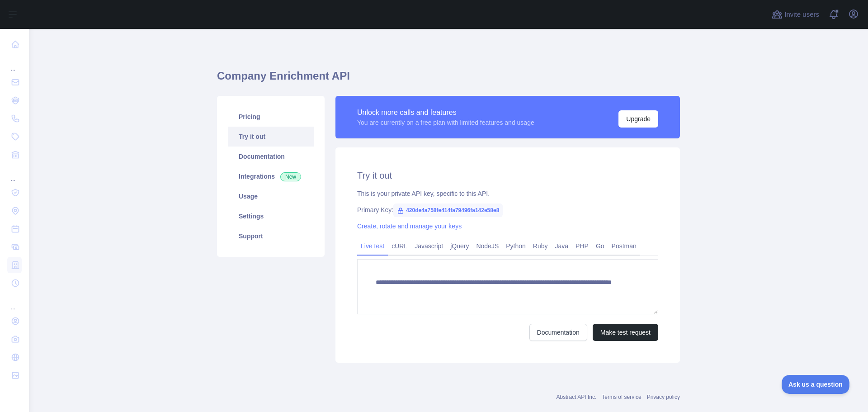  I want to click on a: Settings, so click(271, 216).